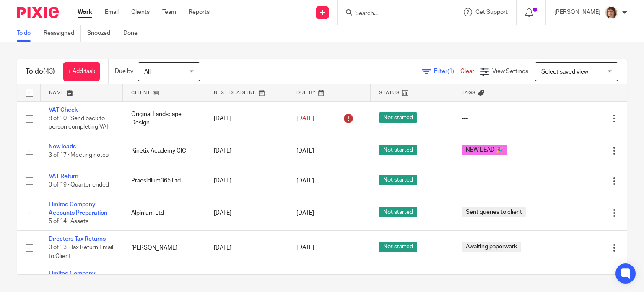 This screenshot has width=644, height=292. I want to click on a: New leads, so click(62, 147).